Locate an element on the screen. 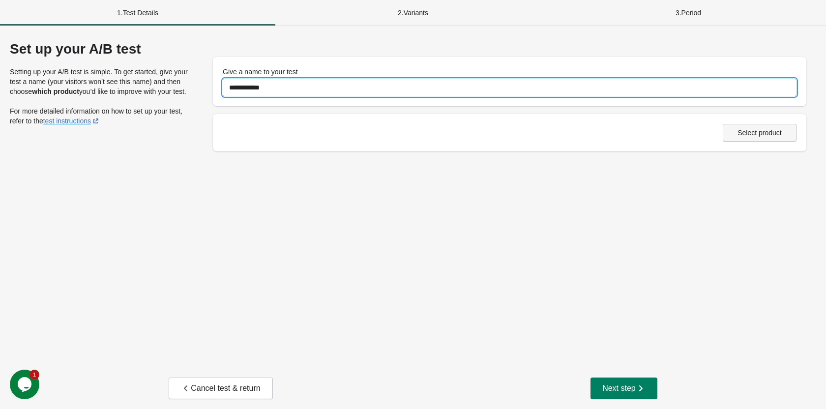 This screenshot has height=409, width=826. a: test instructions is located at coordinates (72, 121).